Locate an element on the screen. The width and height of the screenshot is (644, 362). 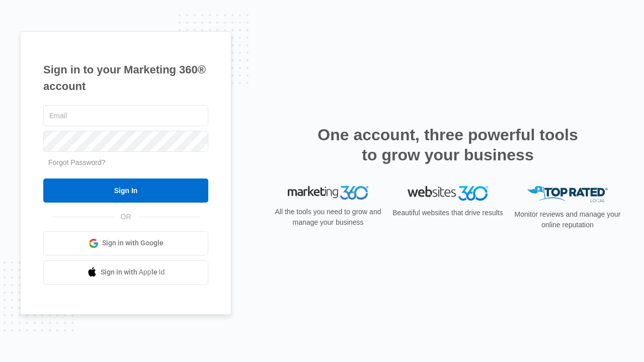
p: All the tools you need to grow and manage your business is located at coordinates (328, 218).